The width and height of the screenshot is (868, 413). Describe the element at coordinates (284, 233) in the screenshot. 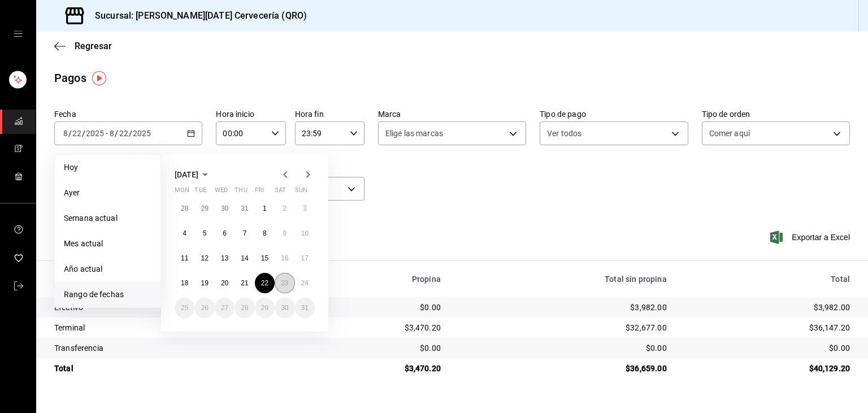

I see `button: August 9, 2025` at that location.